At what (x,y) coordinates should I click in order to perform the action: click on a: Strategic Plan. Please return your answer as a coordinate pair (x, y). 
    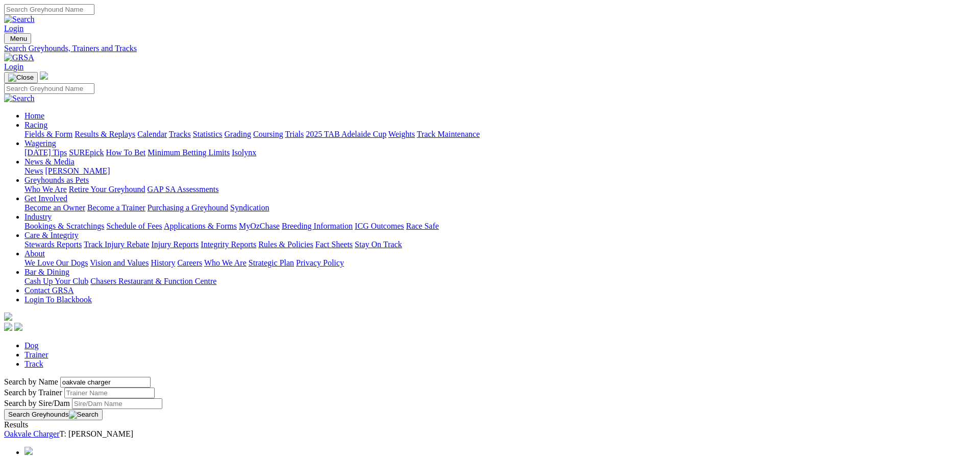
    Looking at the image, I should click on (271, 263).